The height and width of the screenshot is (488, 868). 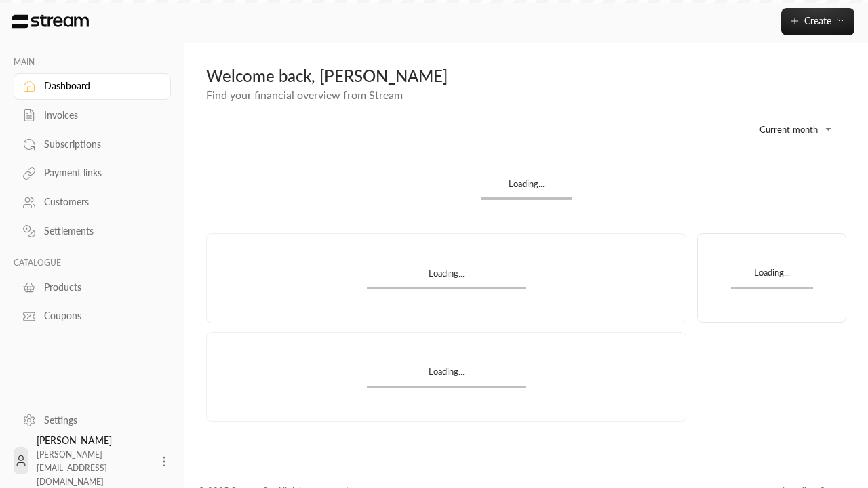 What do you see at coordinates (99, 115) in the screenshot?
I see `div: Invoices` at bounding box center [99, 115].